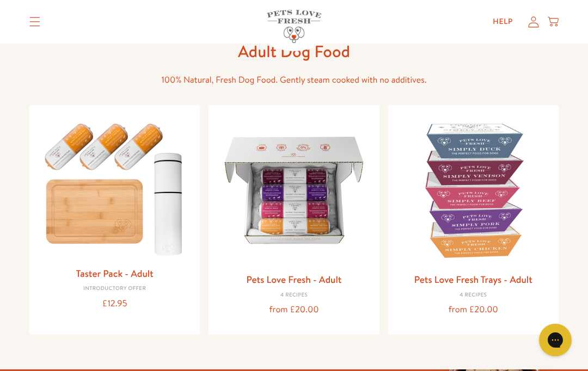  I want to click on div: Introductory Offer, so click(114, 289).